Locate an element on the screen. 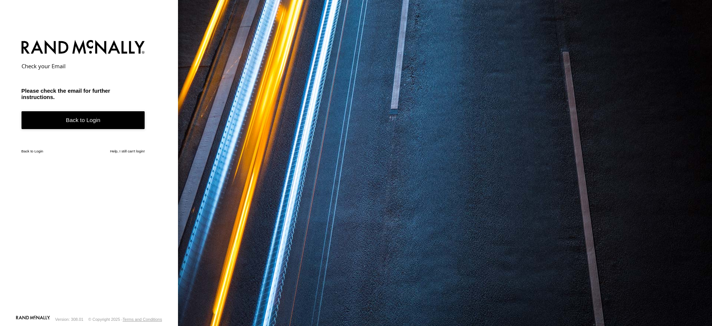  div: Version: 308.01 is located at coordinates (69, 319).